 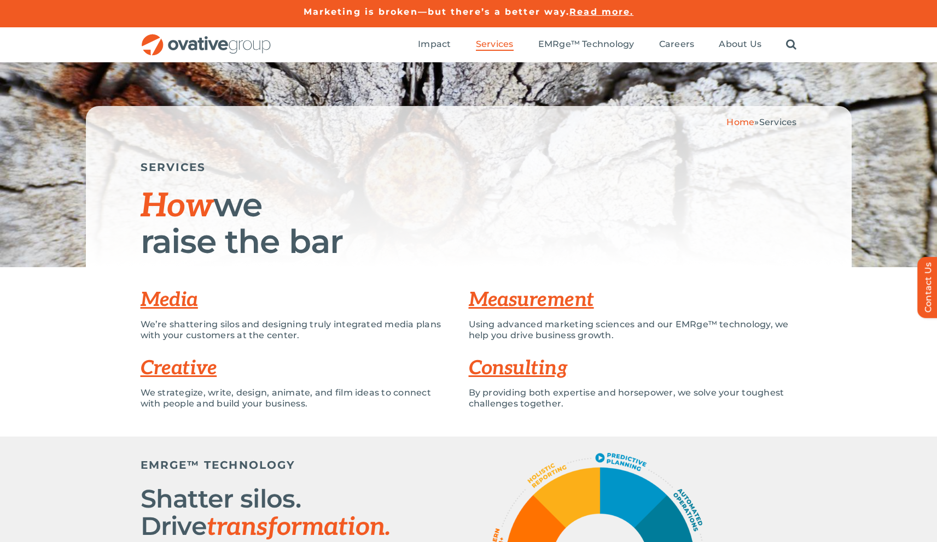 What do you see at coordinates (531, 300) in the screenshot?
I see `a: Measurement` at bounding box center [531, 300].